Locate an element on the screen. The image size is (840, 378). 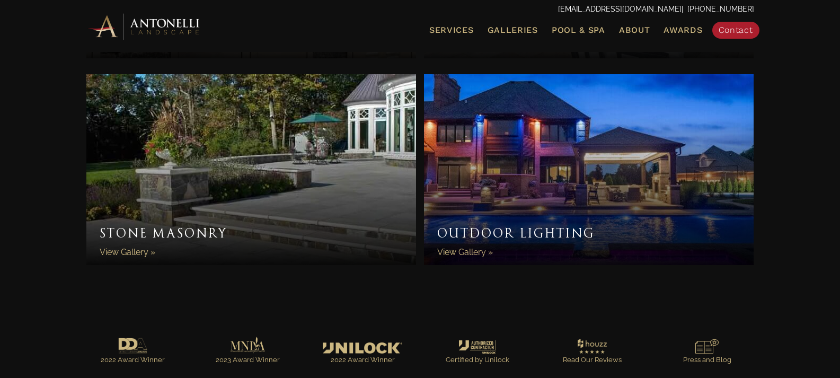
a: Pool & Spa is located at coordinates (578, 30).